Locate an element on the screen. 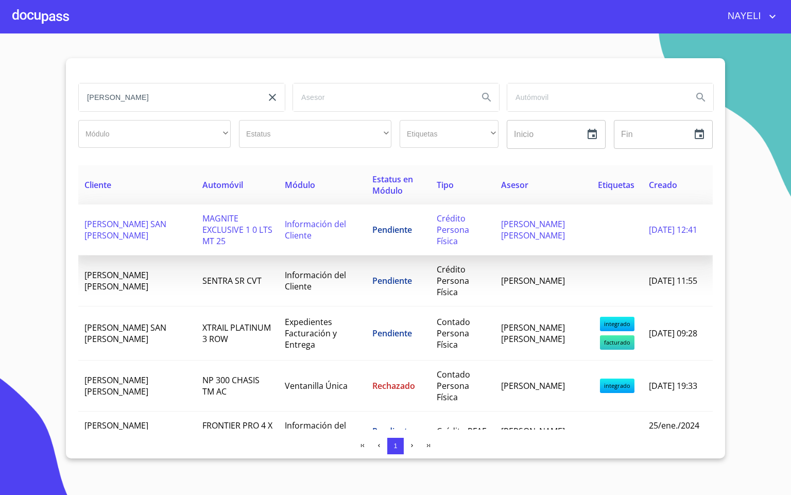  span: facturado is located at coordinates (617, 342).